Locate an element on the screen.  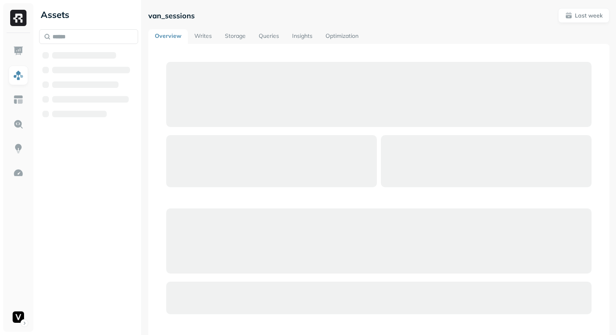
button: Last week is located at coordinates (584, 15).